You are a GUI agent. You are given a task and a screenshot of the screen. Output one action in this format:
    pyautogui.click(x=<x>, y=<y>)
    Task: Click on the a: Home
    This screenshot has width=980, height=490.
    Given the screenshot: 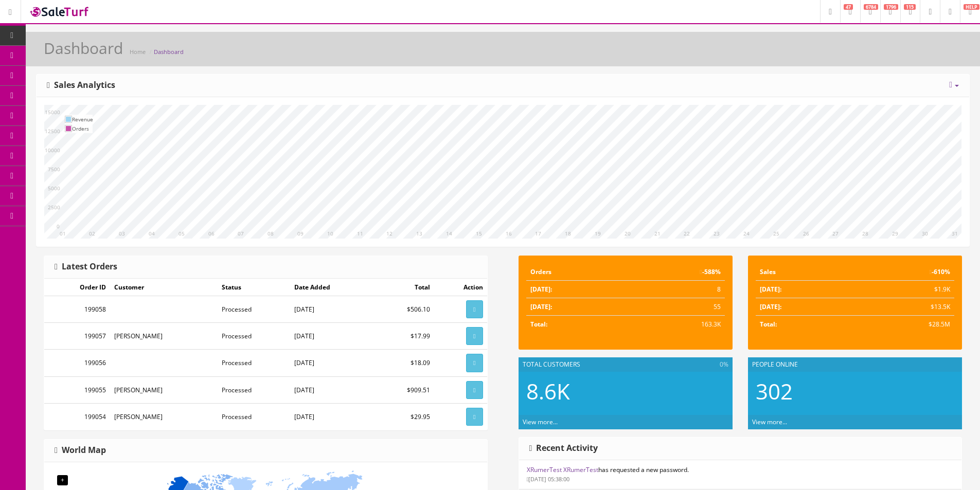 What is the action you would take?
    pyautogui.click(x=137, y=51)
    